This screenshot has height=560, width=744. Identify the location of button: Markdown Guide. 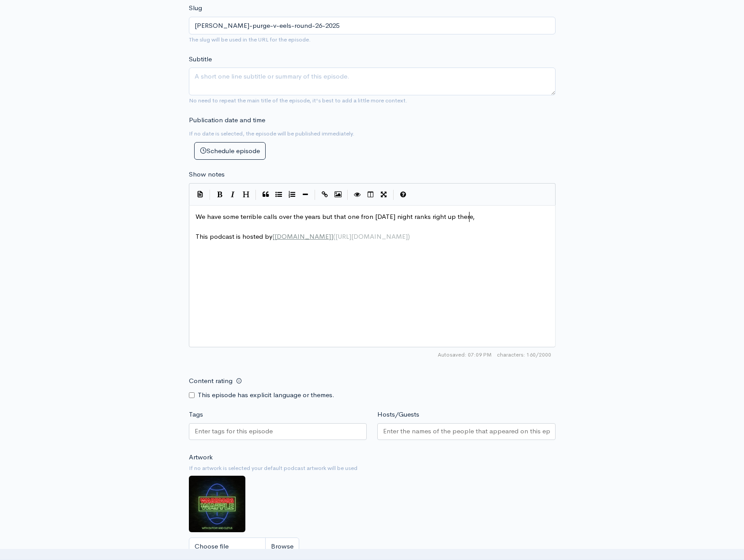
(403, 194).